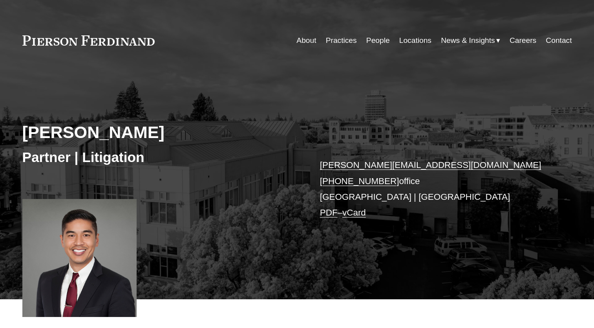 The image size is (594, 328). Describe the element at coordinates (468, 40) in the screenshot. I see `span: News & Insights` at that location.